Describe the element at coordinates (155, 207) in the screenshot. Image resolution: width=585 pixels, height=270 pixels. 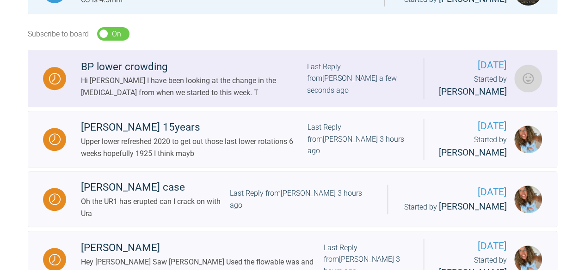
I see `div: Oh the UR1 has erupted can I crack on with Ura` at that location.